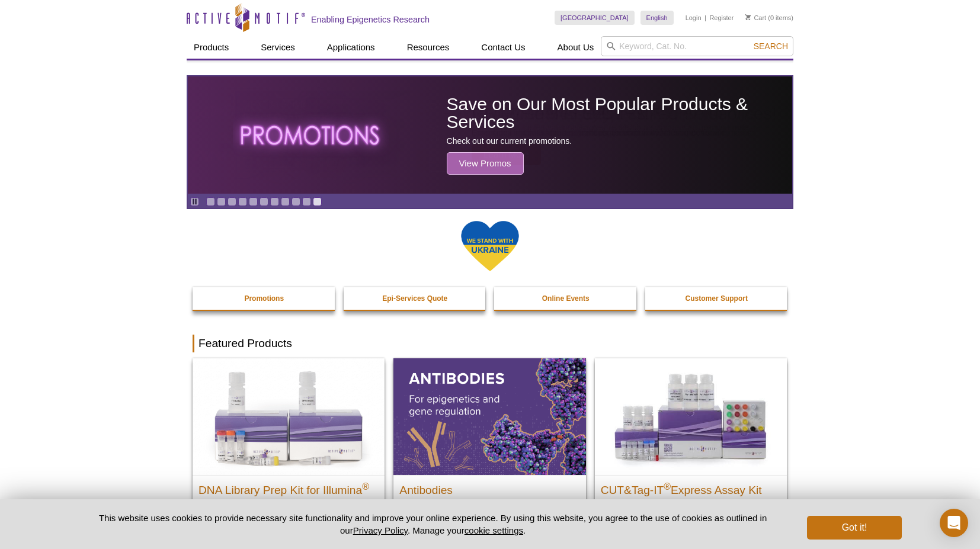  I want to click on article: Save on Our Most Popular Products & Services, so click(490, 136).